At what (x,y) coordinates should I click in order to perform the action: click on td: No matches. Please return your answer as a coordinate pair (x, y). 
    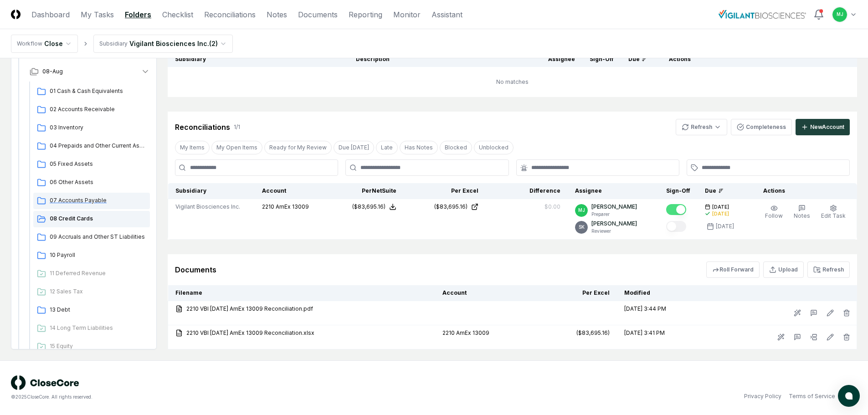
    Looking at the image, I should click on (512, 82).